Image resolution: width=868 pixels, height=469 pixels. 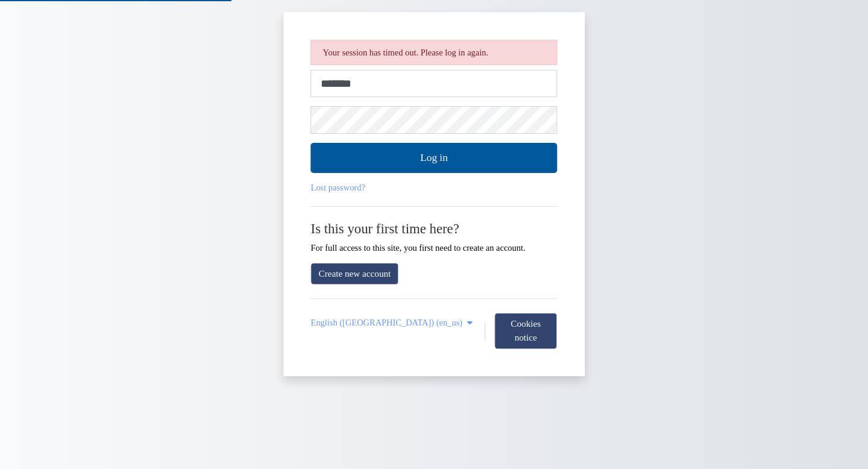 I want to click on a: Create new account, so click(x=355, y=273).